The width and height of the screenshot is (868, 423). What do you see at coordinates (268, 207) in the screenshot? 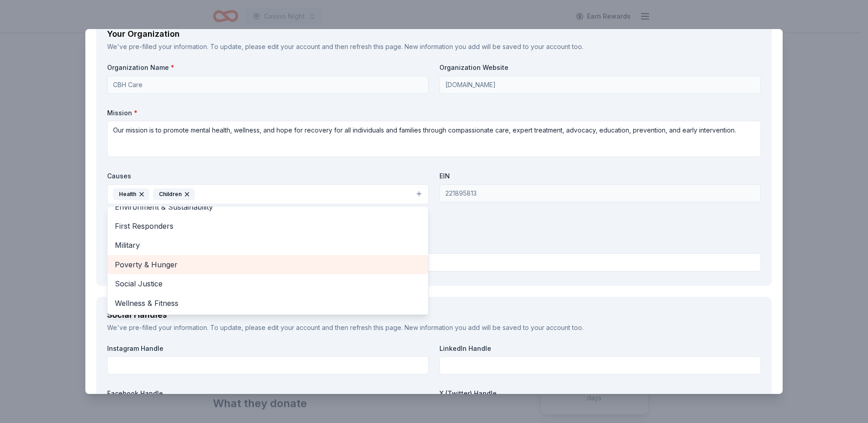
I see `span: Environment & Sustainability` at bounding box center [268, 207].